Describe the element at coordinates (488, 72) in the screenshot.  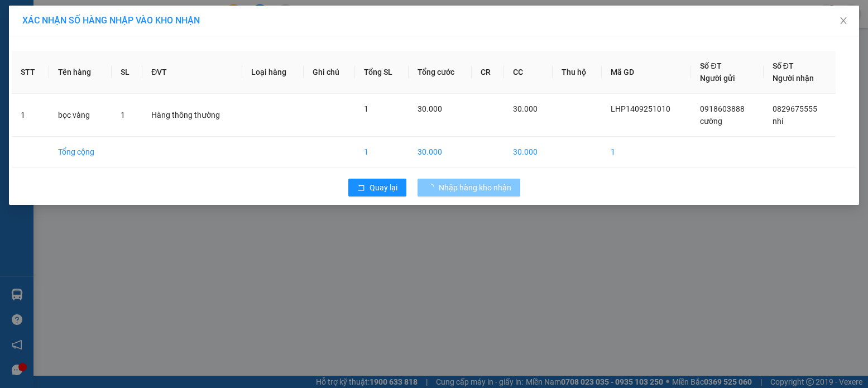
I see `th: CR` at that location.